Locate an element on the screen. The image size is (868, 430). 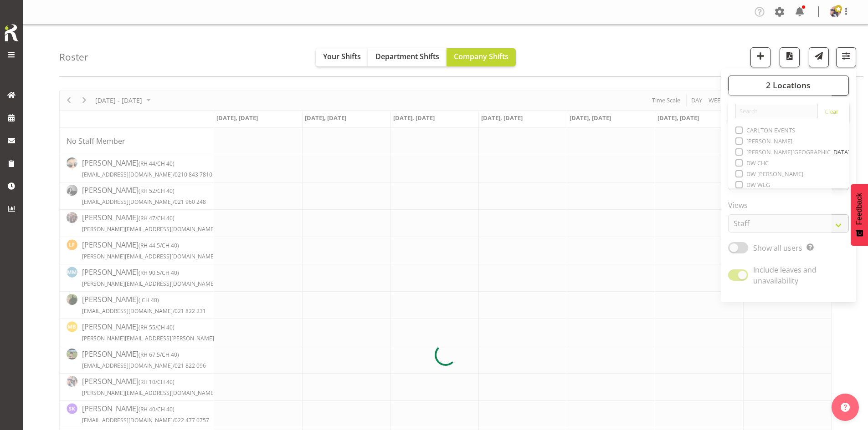
button: Send a list of all shifts for the selected filtered period to all rostered employees. is located at coordinates (819, 58).